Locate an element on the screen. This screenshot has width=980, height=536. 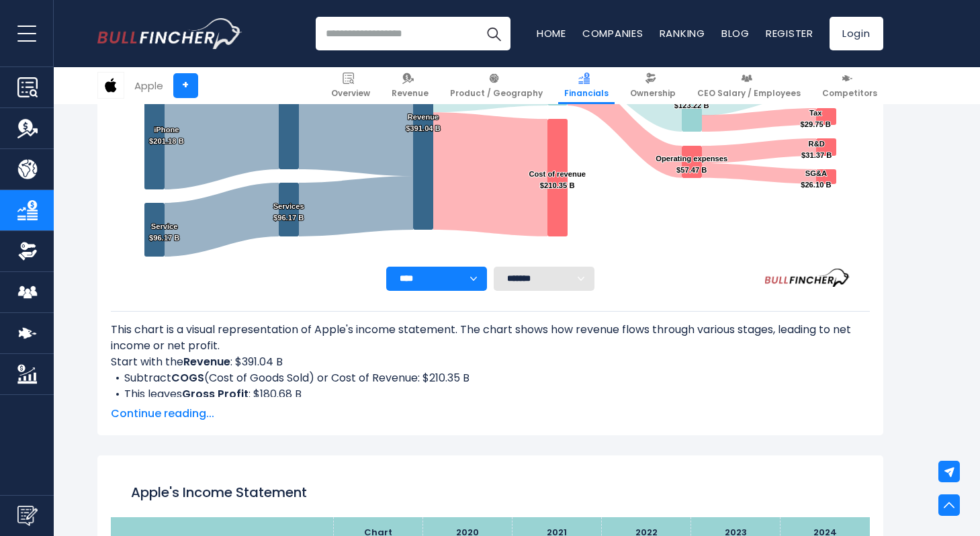
a: Go to homepage is located at coordinates (170, 33).